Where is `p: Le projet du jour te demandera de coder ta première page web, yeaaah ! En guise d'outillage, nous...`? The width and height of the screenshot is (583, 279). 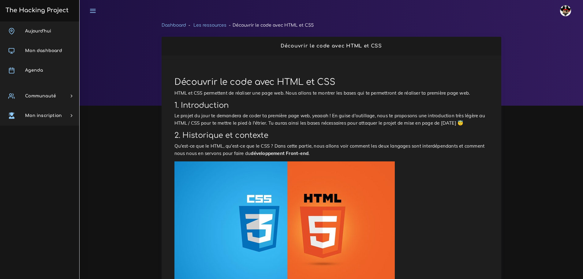 p: Le projet du jour te demandera de coder ta première page web, yeaaah ! En guise d'outillage, nous... is located at coordinates (331, 119).